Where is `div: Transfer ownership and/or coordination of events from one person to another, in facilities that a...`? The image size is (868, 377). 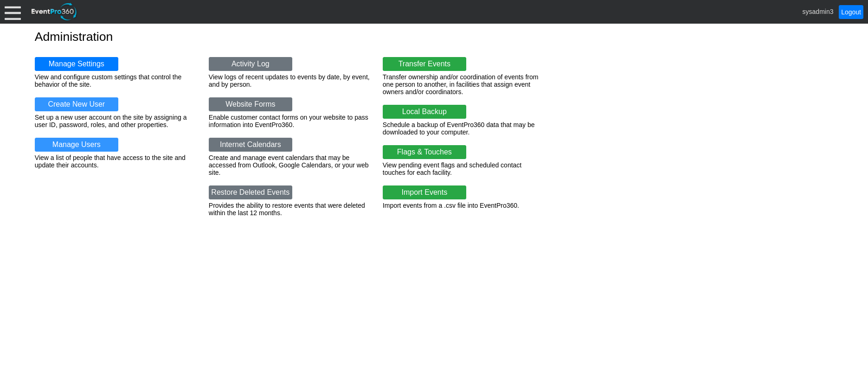
div: Transfer ownership and/or coordination of events from one person to another, in facilities that a... is located at coordinates (464, 84).